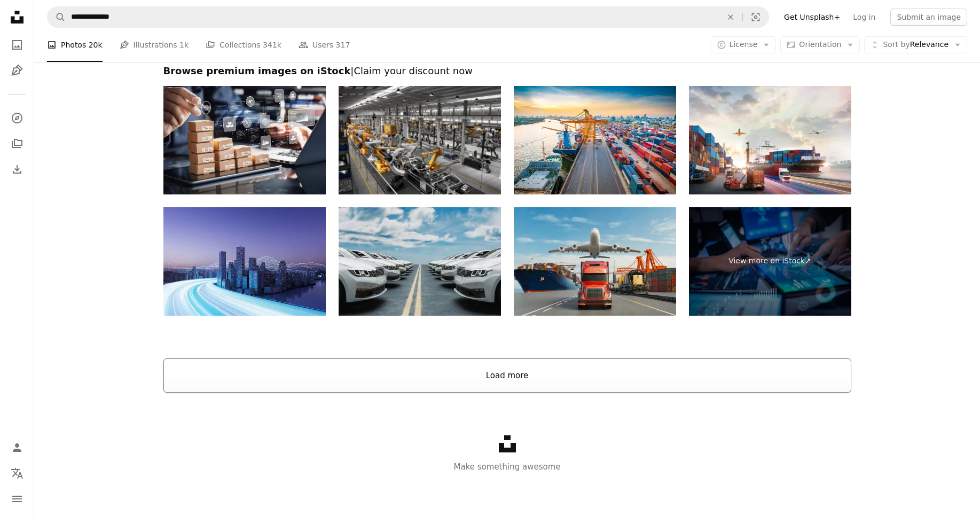  What do you see at coordinates (896, 45) in the screenshot?
I see `span: Sort by` at bounding box center [896, 45].